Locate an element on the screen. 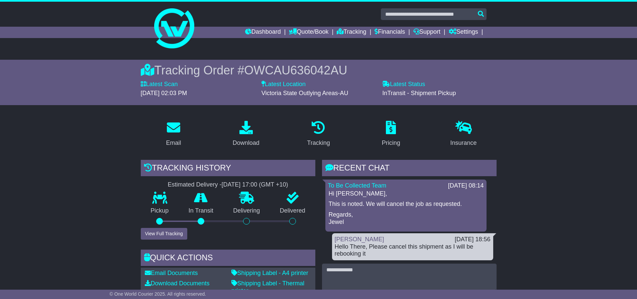 The width and height of the screenshot is (637, 299). a: Email is located at coordinates (173, 134).